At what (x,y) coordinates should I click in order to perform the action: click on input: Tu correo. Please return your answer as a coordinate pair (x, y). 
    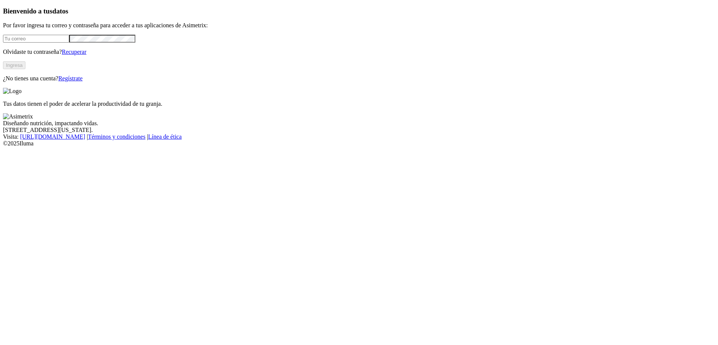
    Looking at the image, I should click on (36, 39).